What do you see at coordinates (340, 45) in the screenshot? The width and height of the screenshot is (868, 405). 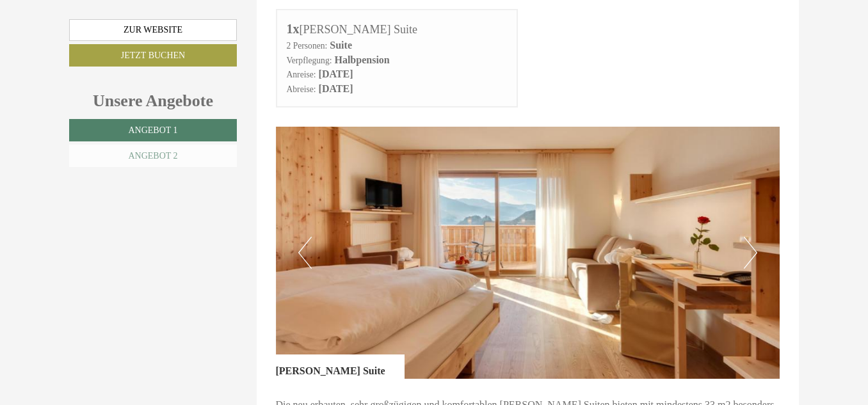 I see `b: Suite` at bounding box center [340, 45].